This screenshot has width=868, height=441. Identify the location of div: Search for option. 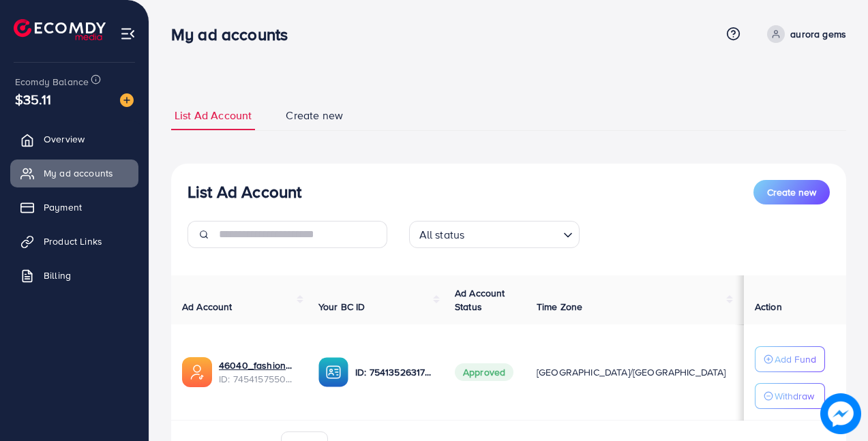
(494, 234).